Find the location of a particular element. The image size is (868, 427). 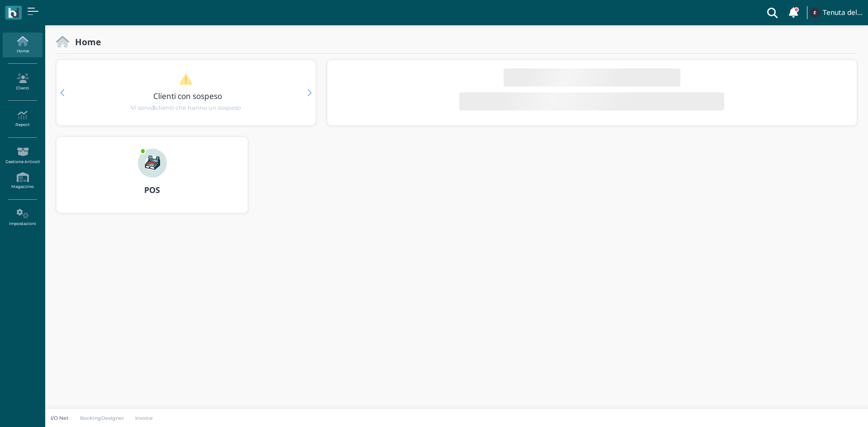

a: Clienti con sospeso Vi sono3clienti che hanno un sospeso is located at coordinates (186, 93).